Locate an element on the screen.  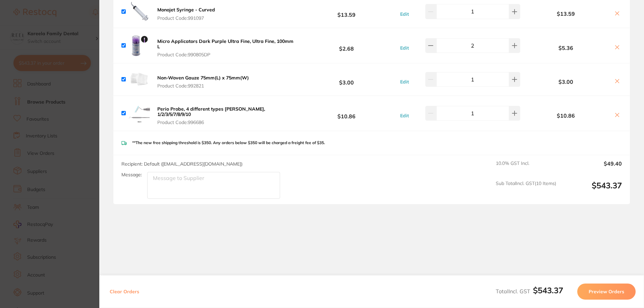
button: Micro Applicators Dark Purple Ultra Fine, Ultra Fine, 100mm L Product Code:990805DP is located at coordinates (226, 48).